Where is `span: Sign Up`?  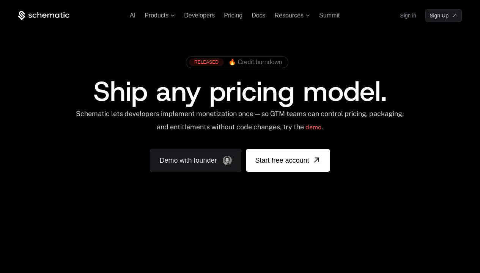
span: Sign Up is located at coordinates (439, 16).